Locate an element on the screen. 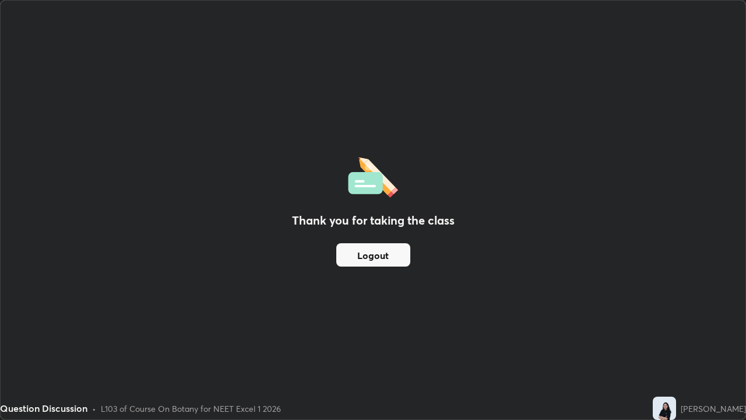  img: offlineFeedback.1438e8b3.svg is located at coordinates (373, 175).